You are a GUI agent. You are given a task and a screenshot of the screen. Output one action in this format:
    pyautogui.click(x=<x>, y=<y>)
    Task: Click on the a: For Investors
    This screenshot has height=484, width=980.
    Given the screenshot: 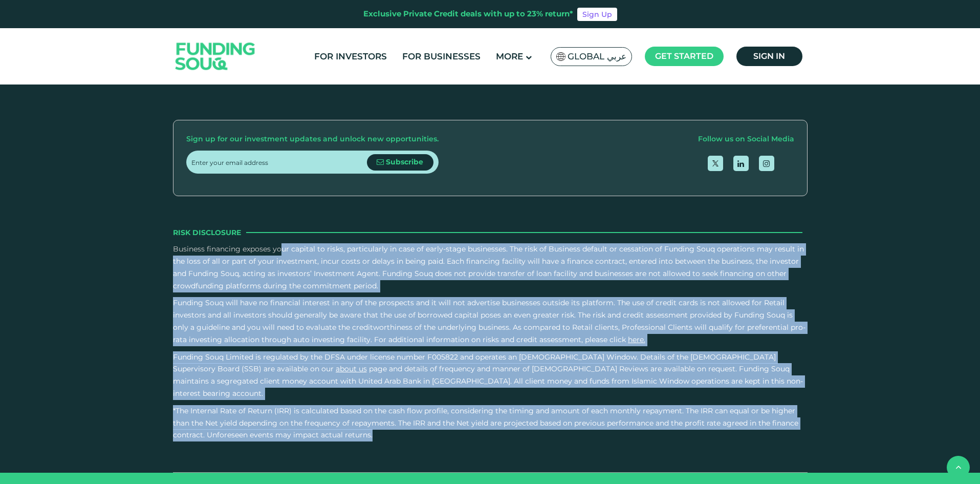 What is the action you would take?
    pyautogui.click(x=351, y=56)
    